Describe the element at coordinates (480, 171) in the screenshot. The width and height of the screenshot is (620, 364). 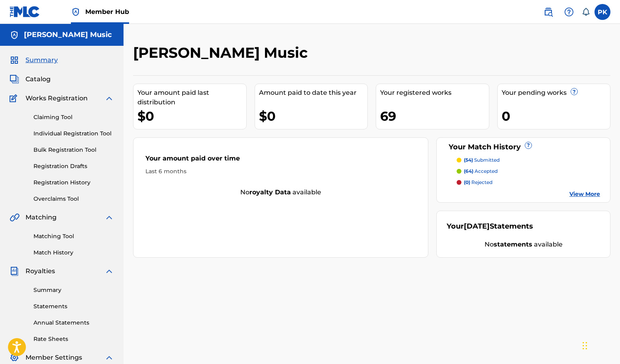
I see `p: accepted` at that location.